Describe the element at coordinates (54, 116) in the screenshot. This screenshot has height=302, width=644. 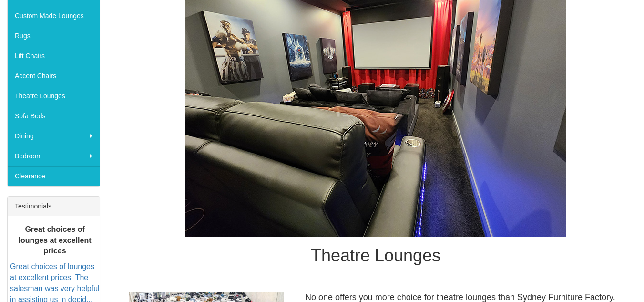
I see `a: Sofa Beds` at that location.